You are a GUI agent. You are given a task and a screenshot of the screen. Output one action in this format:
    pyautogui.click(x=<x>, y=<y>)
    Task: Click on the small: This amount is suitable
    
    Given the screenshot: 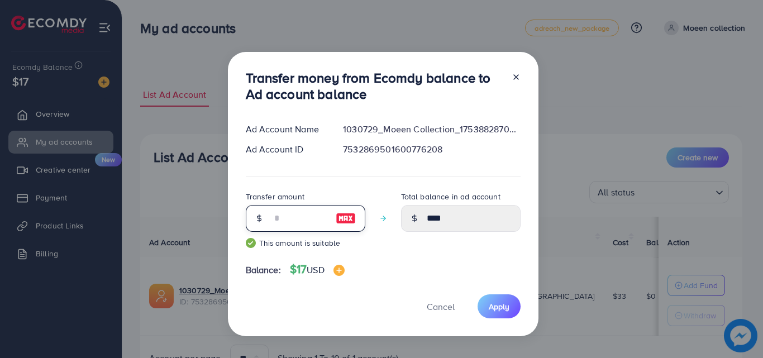 What is the action you would take?
    pyautogui.click(x=306, y=243)
    